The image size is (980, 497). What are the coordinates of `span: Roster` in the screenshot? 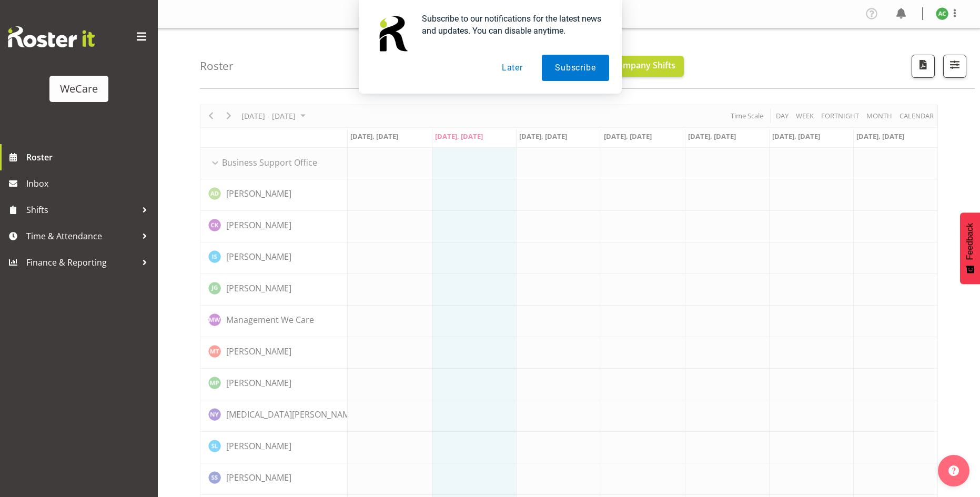 It's located at (89, 157).